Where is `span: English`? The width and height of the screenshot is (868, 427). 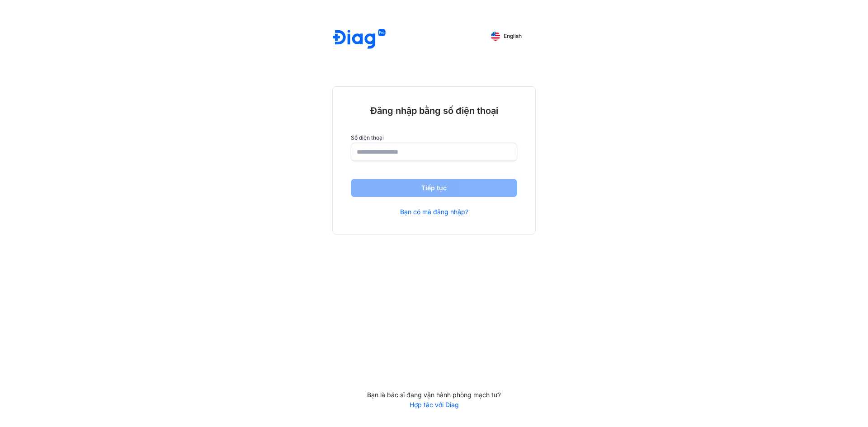
span: English is located at coordinates (512, 36).